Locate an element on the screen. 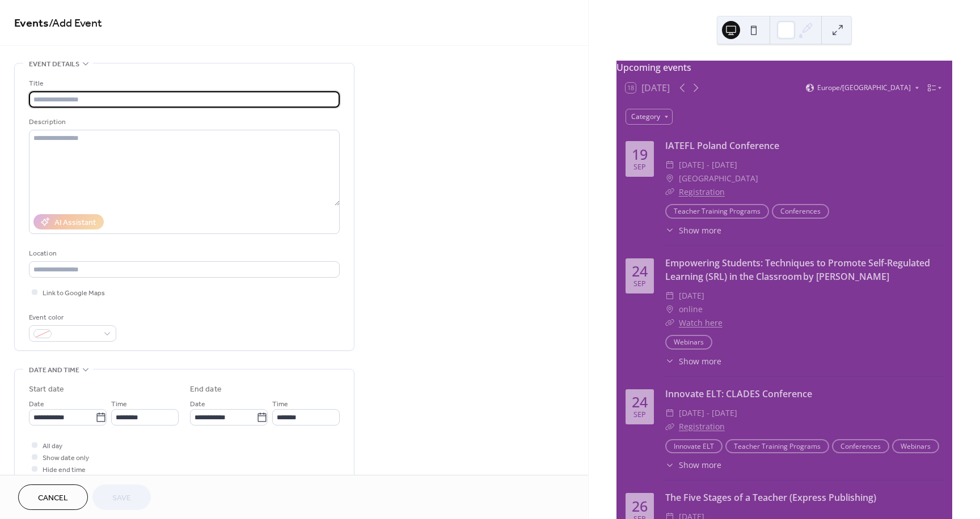 This screenshot has height=519, width=980. div: Upcoming events is located at coordinates (784, 67).